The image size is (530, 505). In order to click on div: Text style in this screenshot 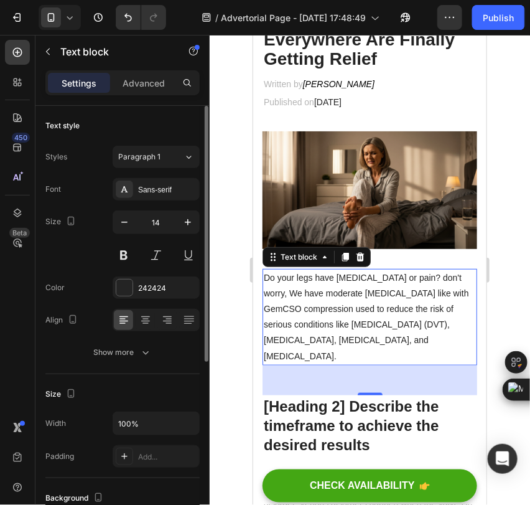, I will do `click(62, 126)`.